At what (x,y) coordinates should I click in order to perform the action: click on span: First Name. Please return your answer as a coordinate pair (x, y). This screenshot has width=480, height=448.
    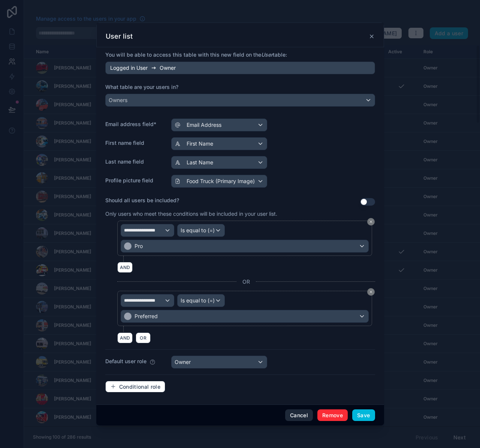
    Looking at the image, I should click on (200, 143).